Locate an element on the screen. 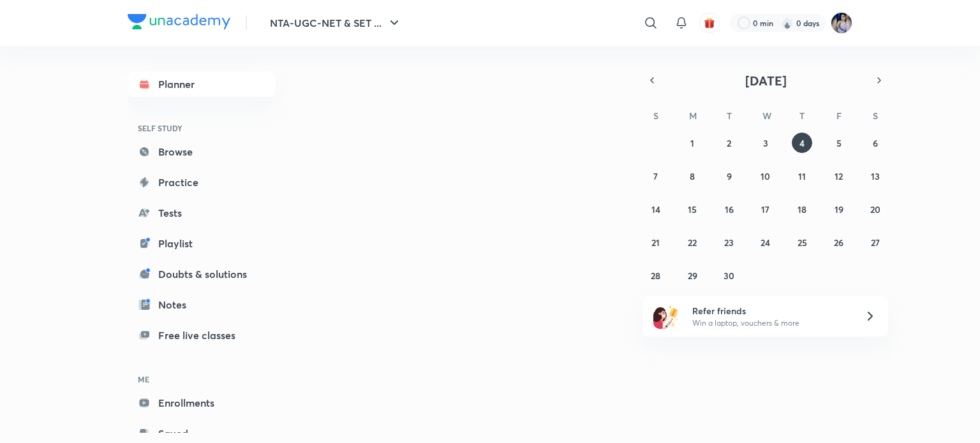  a: Doubts & solutions is located at coordinates (201, 274).